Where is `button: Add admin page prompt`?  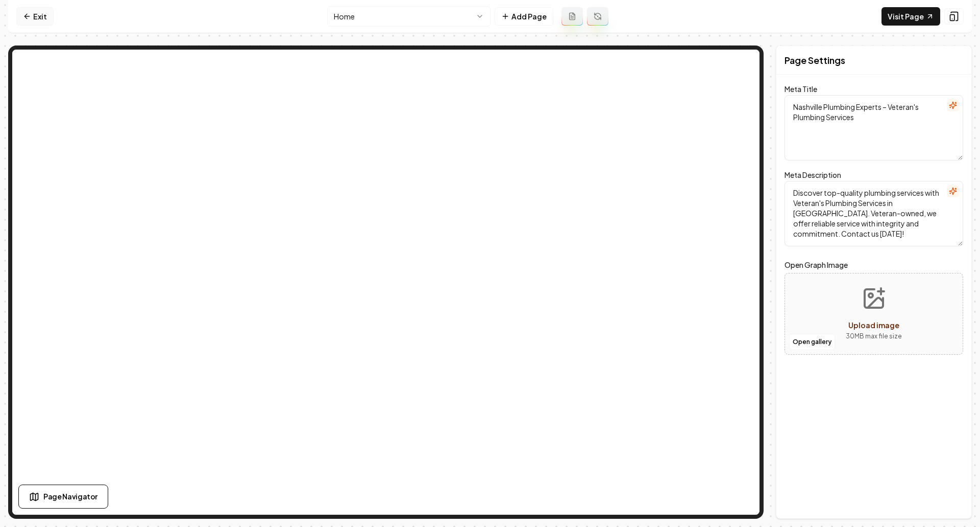 button: Add admin page prompt is located at coordinates (572, 17).